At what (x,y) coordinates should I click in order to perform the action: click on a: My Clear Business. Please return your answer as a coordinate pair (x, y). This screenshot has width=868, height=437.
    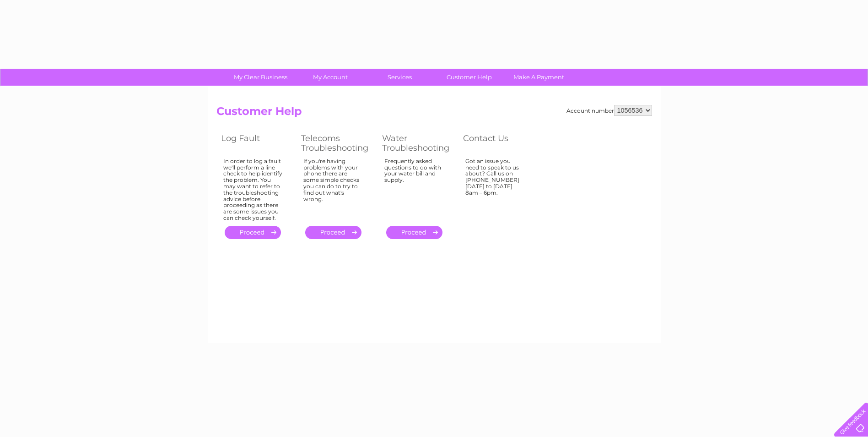
    Looking at the image, I should click on (260, 77).